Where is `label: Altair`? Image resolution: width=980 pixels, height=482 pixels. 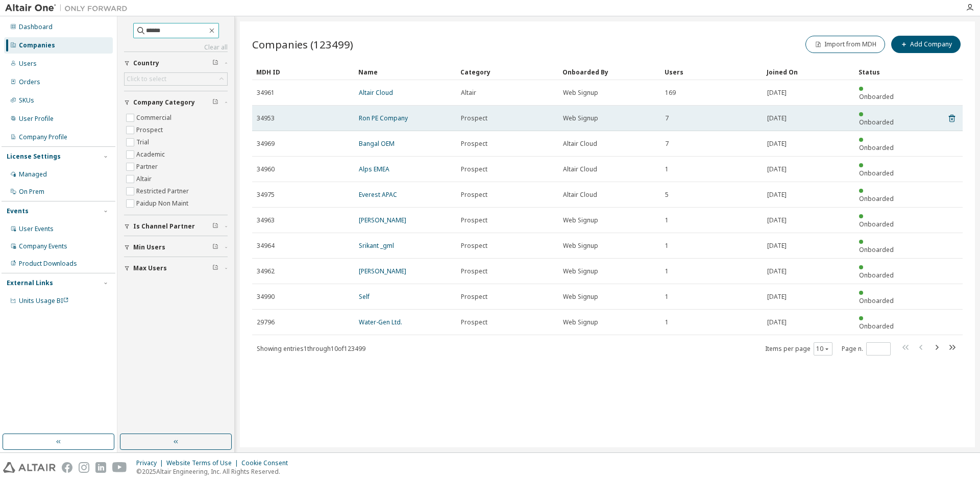 label: Altair is located at coordinates (145, 179).